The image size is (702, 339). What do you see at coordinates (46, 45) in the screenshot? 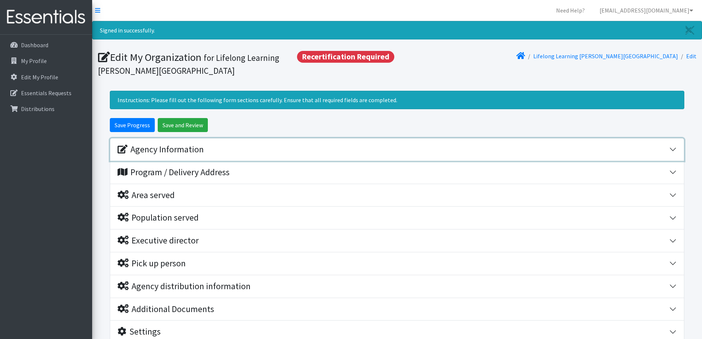
I see `a: Dashboard` at bounding box center [46, 45].